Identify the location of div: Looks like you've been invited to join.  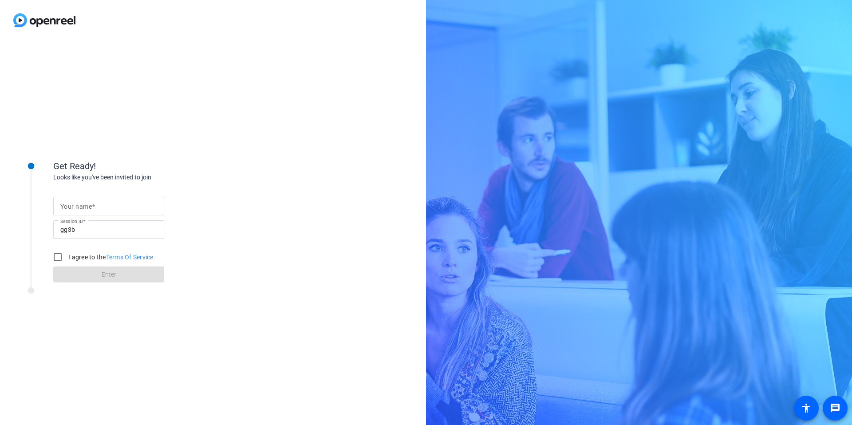
(142, 177).